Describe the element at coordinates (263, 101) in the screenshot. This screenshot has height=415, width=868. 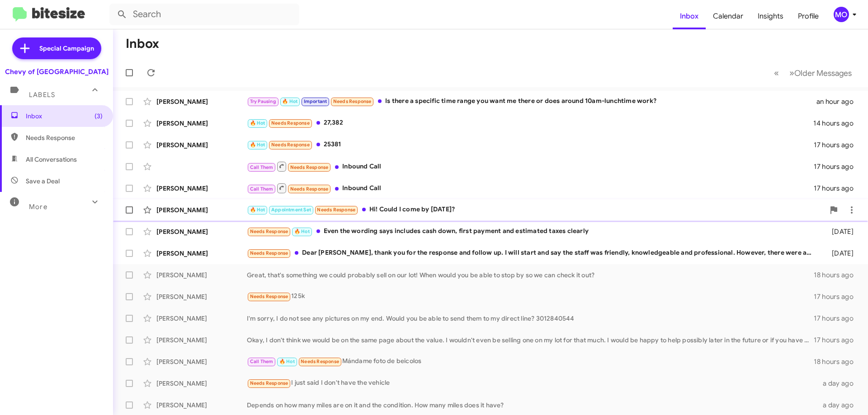
I see `span: Try Pausing` at that location.